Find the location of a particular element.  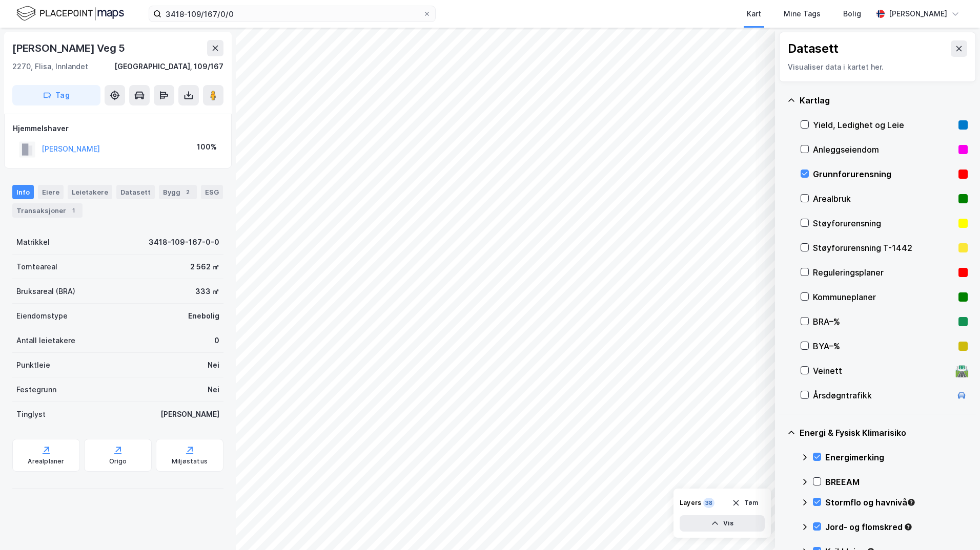

div: Stormflo og havnivå is located at coordinates (897, 503).